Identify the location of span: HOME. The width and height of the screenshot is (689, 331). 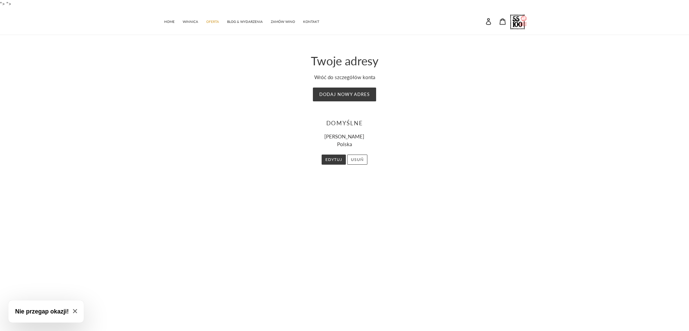
(169, 22).